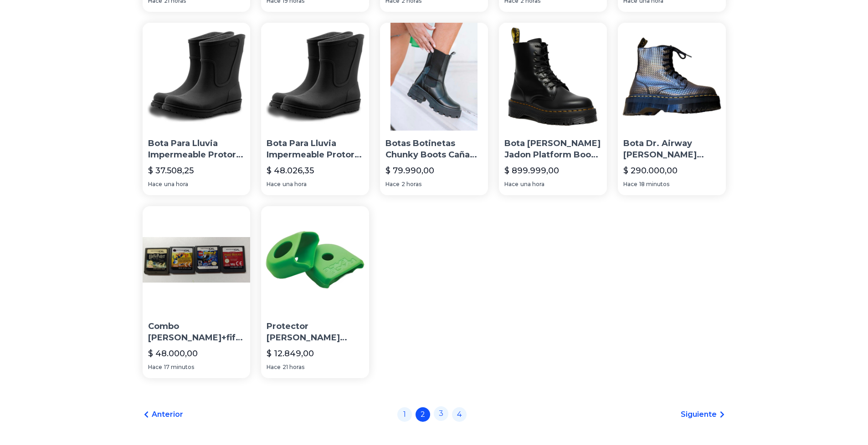  I want to click on a: 1, so click(404, 414).